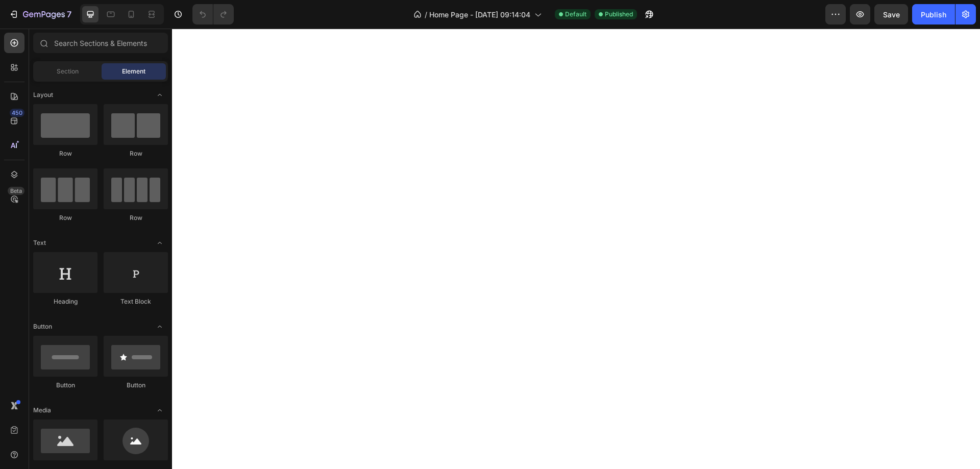  What do you see at coordinates (69, 14) in the screenshot?
I see `p: 7` at bounding box center [69, 14].